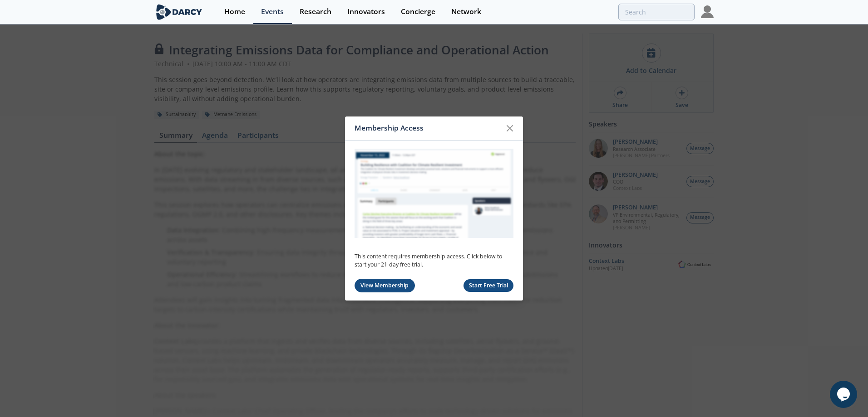 This screenshot has height=417, width=868. Describe the element at coordinates (708, 12) in the screenshot. I see `img: Profile` at that location.